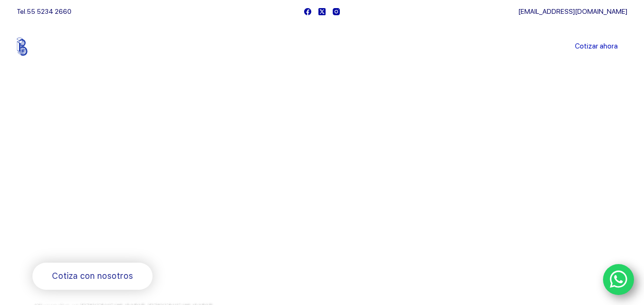  I want to click on a: Cotizar ahora, so click(596, 47).